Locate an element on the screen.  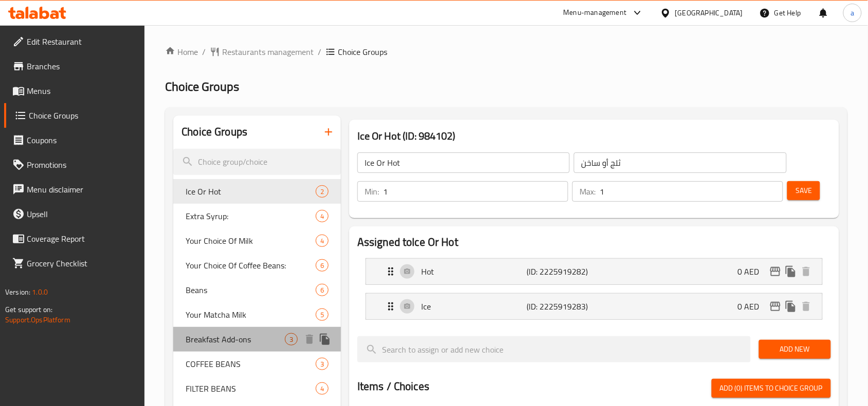
span: Branches is located at coordinates (82, 66).